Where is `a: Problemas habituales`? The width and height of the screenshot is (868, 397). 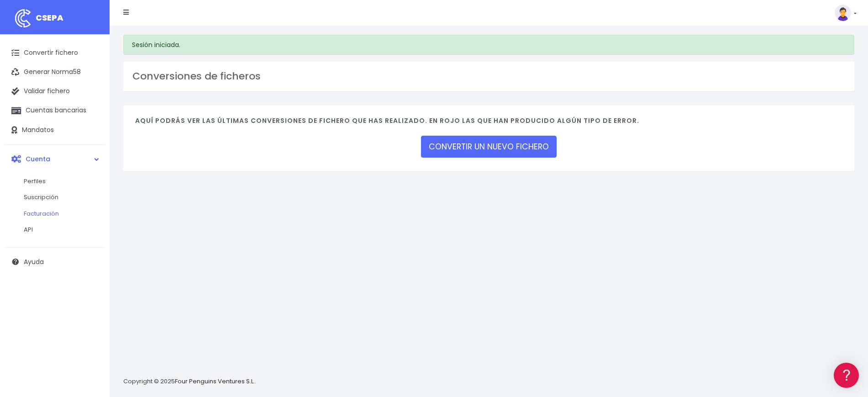 a: Problemas habituales is located at coordinates (92, 137).